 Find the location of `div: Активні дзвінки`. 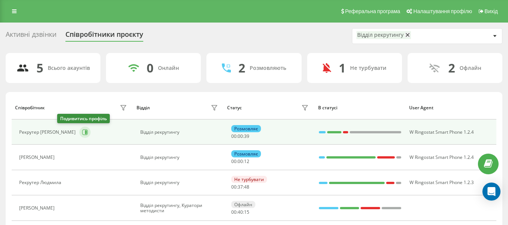

div: Активні дзвінки is located at coordinates (31, 36).